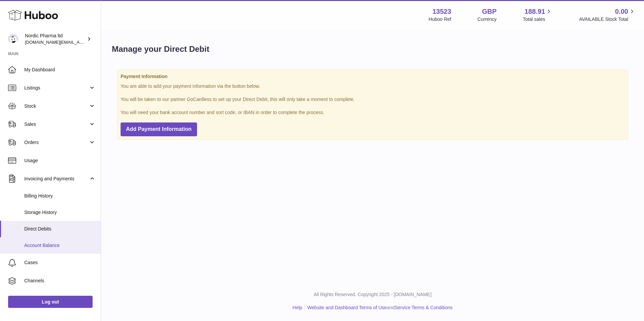  What do you see at coordinates (379, 308) in the screenshot?
I see `li: and` at bounding box center [379, 308].